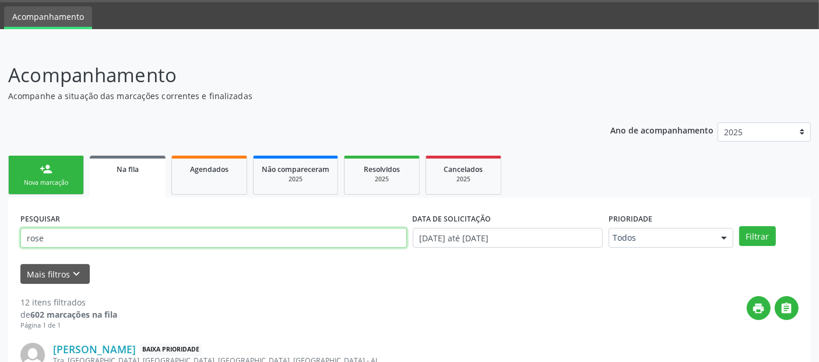 The image size is (819, 362). What do you see at coordinates (48, 17) in the screenshot?
I see `a: Acompanhamento` at bounding box center [48, 17].